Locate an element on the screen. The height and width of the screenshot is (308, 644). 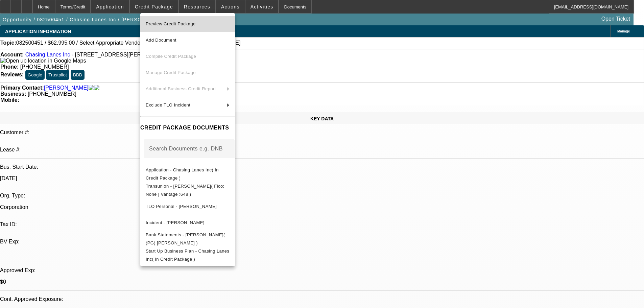
button: TLO Personal - Lee, Christopher is located at coordinates (187, 207).